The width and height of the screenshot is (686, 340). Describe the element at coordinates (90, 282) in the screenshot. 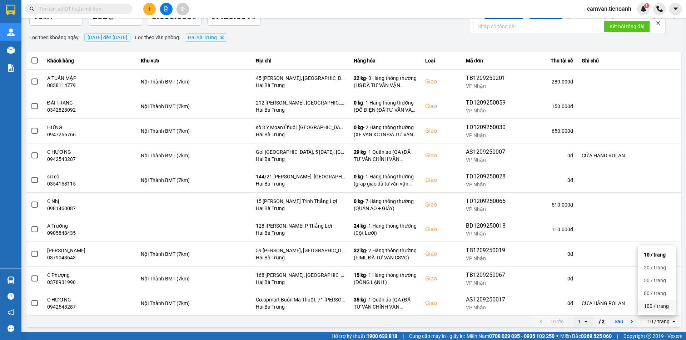

I see `div: 0378931990` at that location.